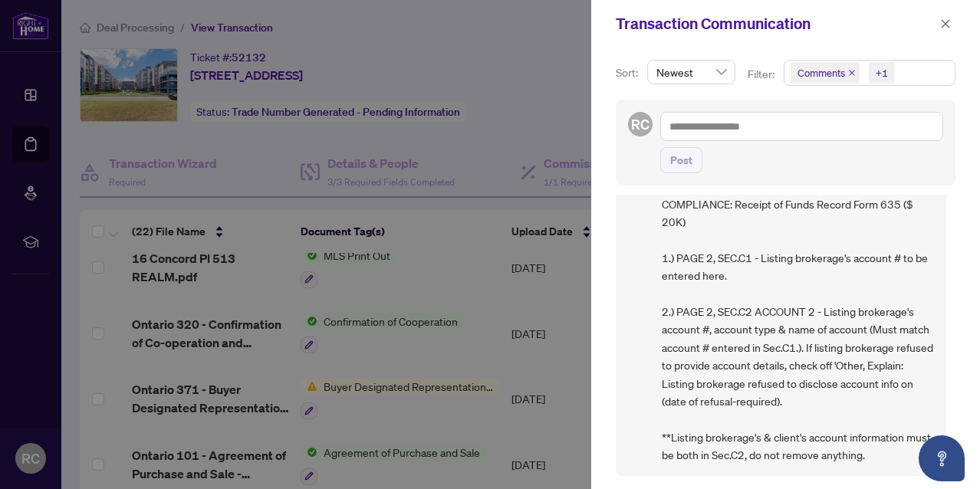  I want to click on div: Transaction Communication, so click(776, 24).